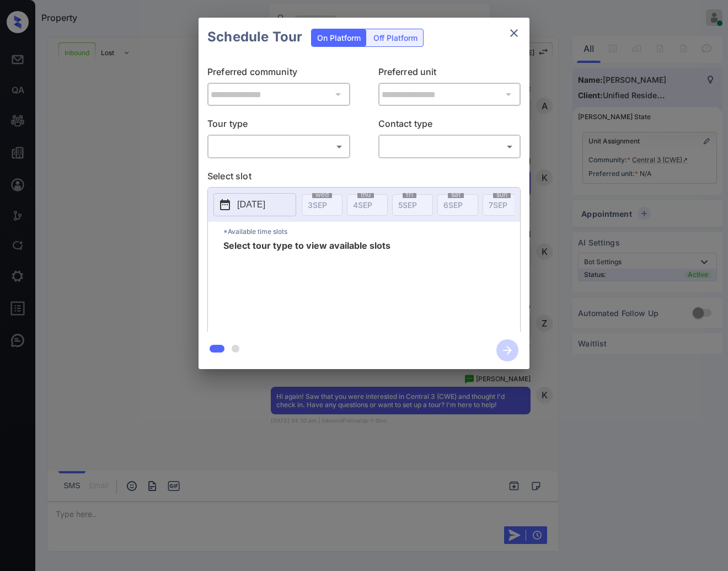 Image resolution: width=728 pixels, height=571 pixels. I want to click on p: Contact type, so click(450, 126).